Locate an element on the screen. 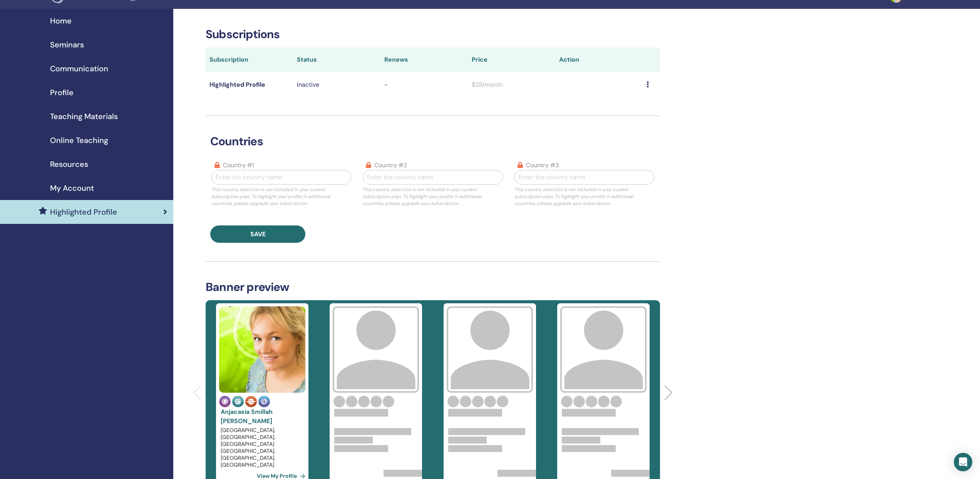  span: My Account is located at coordinates (72, 188).